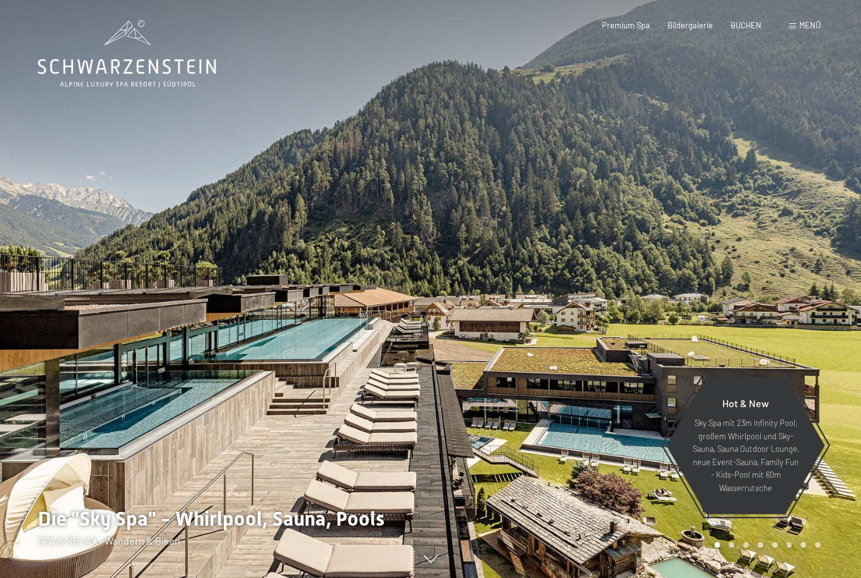  What do you see at coordinates (746, 25) in the screenshot?
I see `a: BUCHEN` at bounding box center [746, 25].